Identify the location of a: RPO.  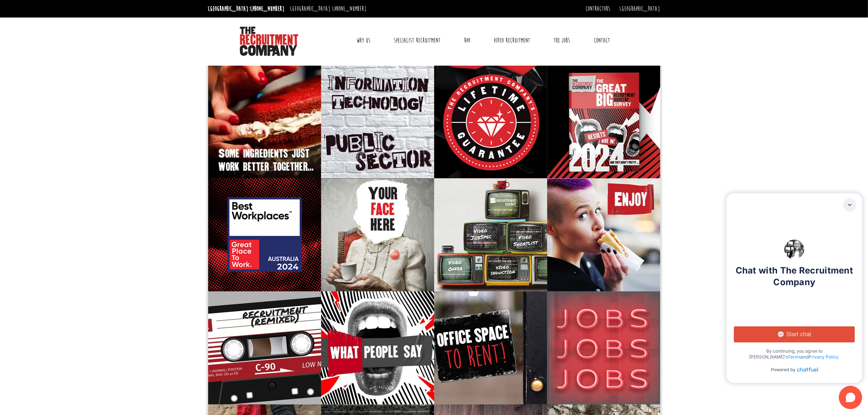
(467, 40).